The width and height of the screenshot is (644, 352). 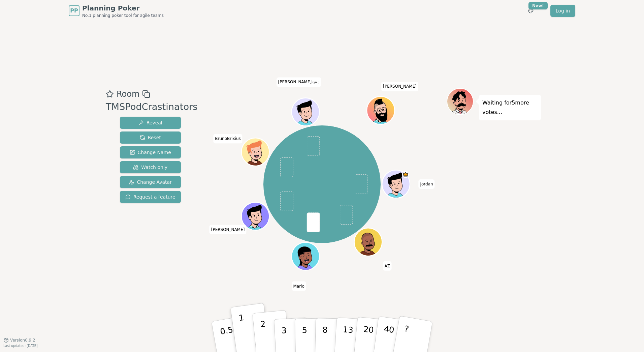 I want to click on button: Add as favourite, so click(x=110, y=94).